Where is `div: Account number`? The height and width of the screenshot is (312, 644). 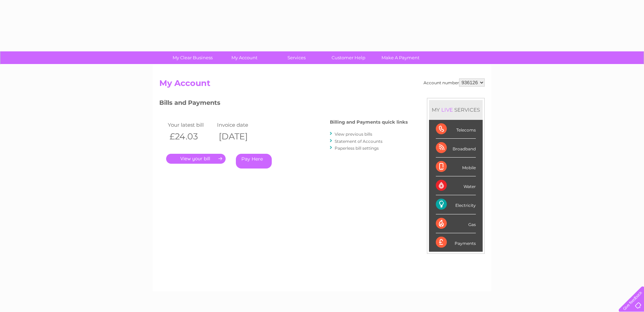
div: Account number is located at coordinates (454, 82).